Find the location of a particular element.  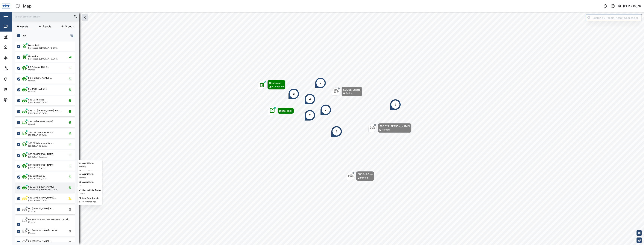

span: Groups is located at coordinates (69, 27).